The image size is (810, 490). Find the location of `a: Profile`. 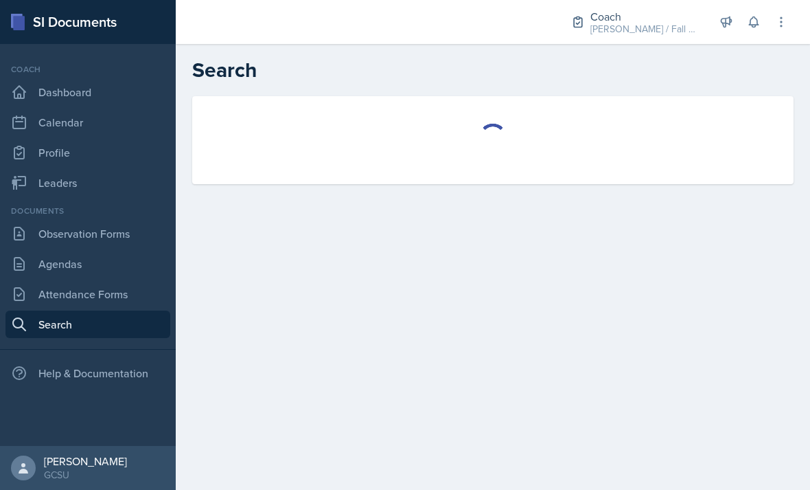

a: Profile is located at coordinates (88, 152).